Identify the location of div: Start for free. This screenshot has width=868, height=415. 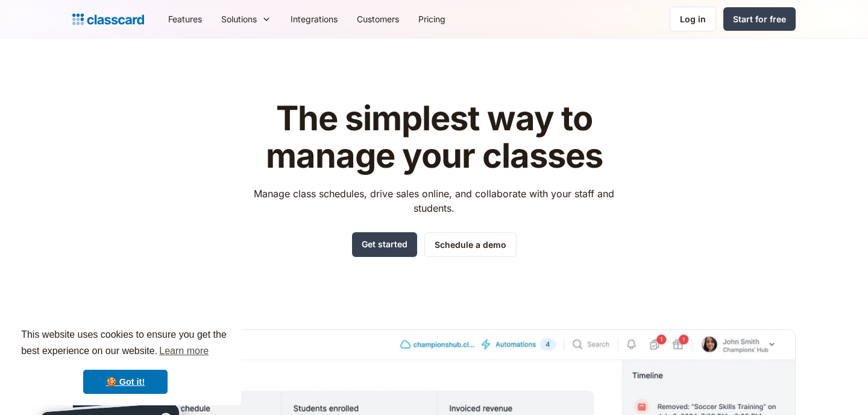
(759, 19).